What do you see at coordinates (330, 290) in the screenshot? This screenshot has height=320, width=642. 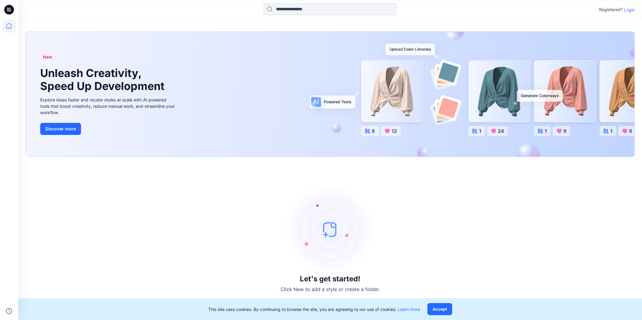 I see `p: Click New to add a style or create a folder.` at bounding box center [330, 290].